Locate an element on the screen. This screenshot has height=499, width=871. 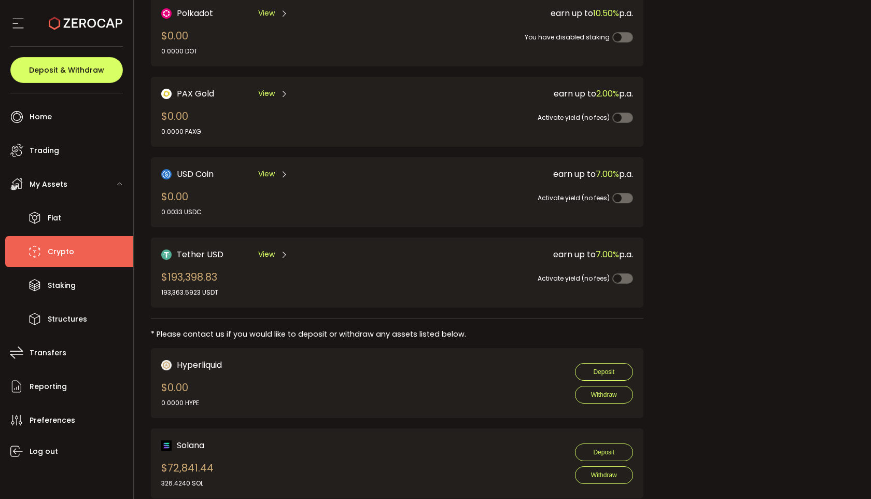
div: Chat Widget is located at coordinates (845, 474).